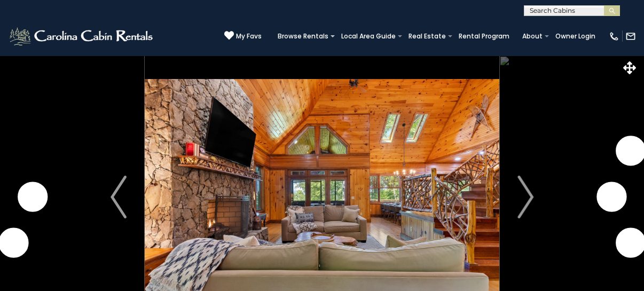 This screenshot has height=291, width=644. What do you see at coordinates (249, 36) in the screenshot?
I see `span: My Favs` at bounding box center [249, 36].